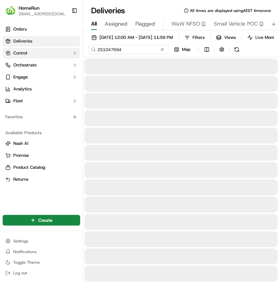 The image size is (279, 283). Describe the element at coordinates (45, 220) in the screenshot. I see `span: Create` at that location.